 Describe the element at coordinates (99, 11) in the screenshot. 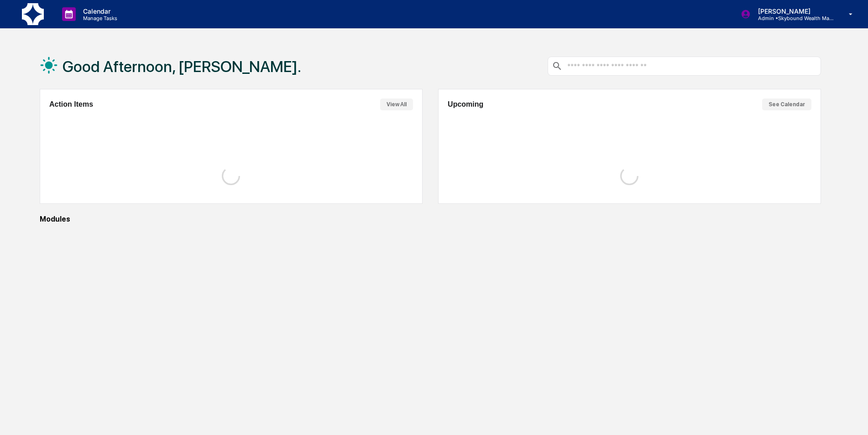

I see `p: Calendar` at that location.